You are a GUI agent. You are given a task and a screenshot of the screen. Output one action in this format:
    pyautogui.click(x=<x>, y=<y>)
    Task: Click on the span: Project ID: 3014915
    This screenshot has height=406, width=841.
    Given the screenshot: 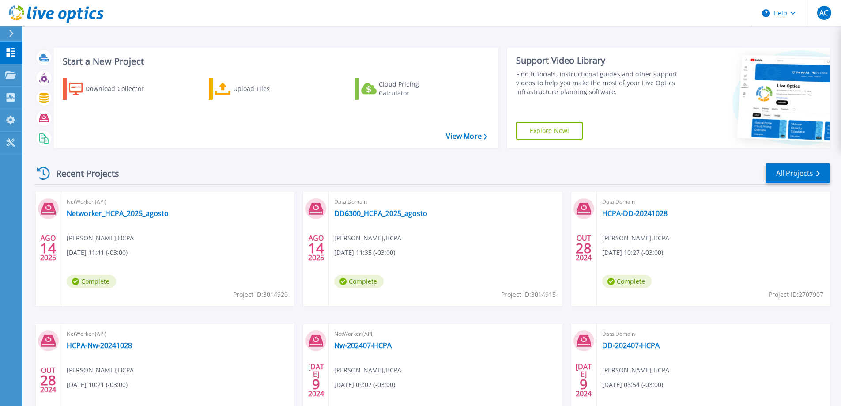 What is the action you would take?
    pyautogui.click(x=528, y=294)
    